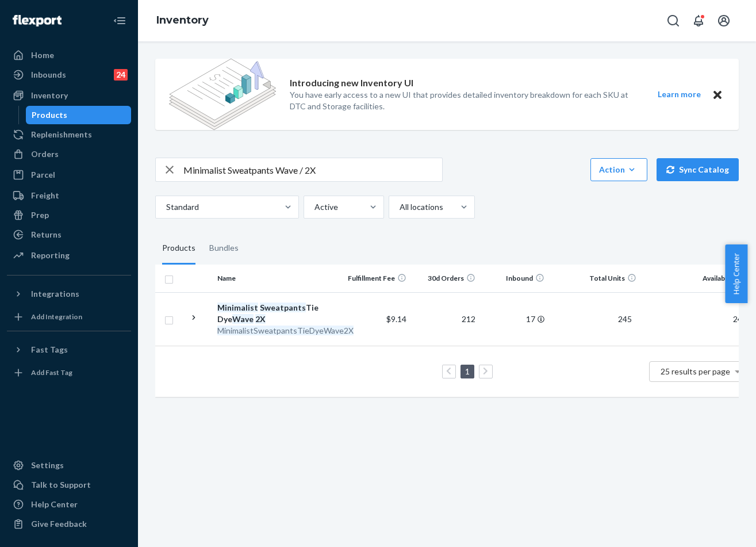 The image size is (756, 547). I want to click on input: Search inventory by name or sku, so click(313, 169).